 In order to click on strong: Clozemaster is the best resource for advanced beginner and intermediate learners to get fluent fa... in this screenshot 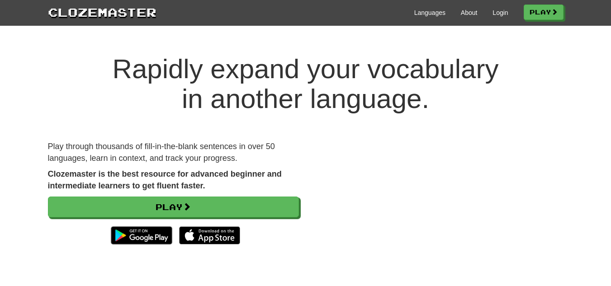, I will do `click(165, 180)`.